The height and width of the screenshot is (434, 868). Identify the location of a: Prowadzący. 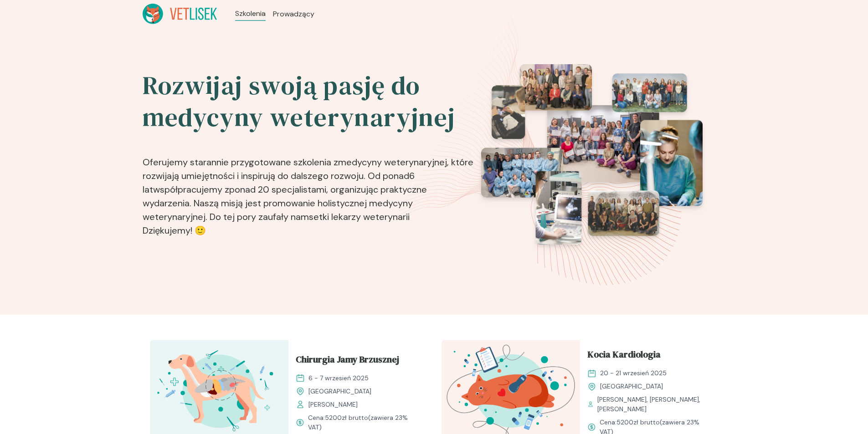
(293, 14).